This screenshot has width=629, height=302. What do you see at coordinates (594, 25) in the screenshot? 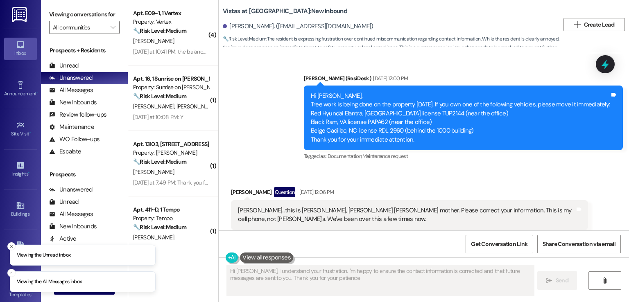
I see `button: Create Lead` at bounding box center [594, 25].